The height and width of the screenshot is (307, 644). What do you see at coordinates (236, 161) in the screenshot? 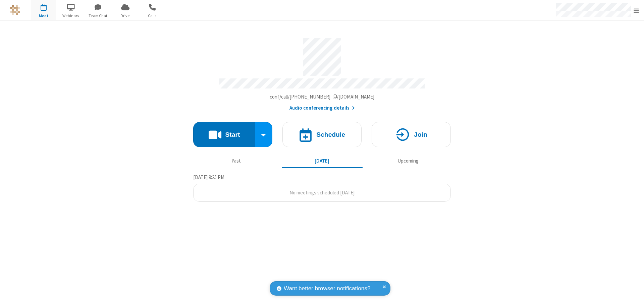
I see `button: Past` at bounding box center [236, 161].